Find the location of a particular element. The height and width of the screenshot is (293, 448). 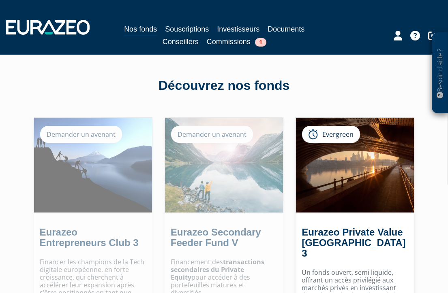

div: Evergreen is located at coordinates (331, 135).